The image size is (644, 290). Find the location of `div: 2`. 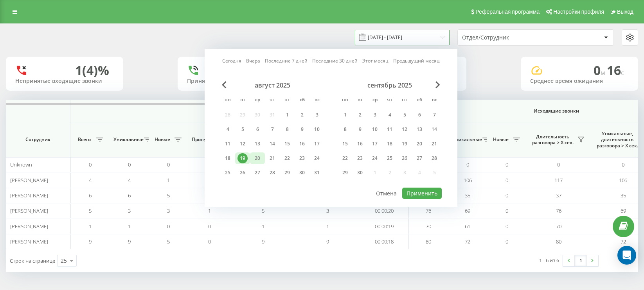

div: 2 is located at coordinates (360, 115).